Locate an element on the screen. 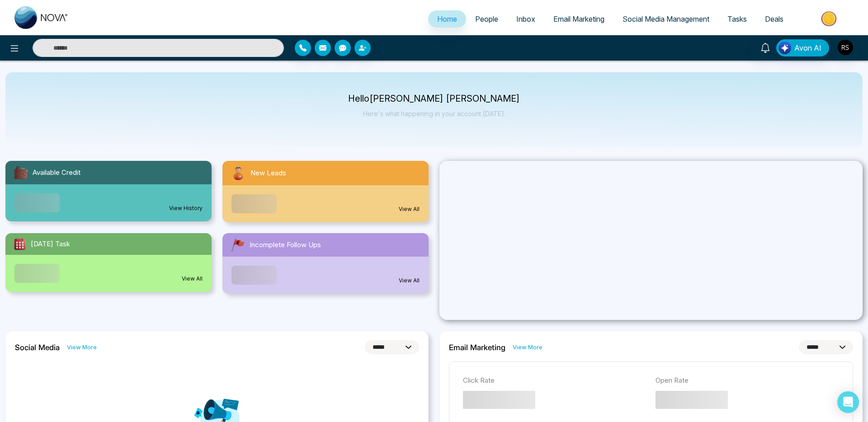 The width and height of the screenshot is (868, 422). span: Tasks is located at coordinates (737, 19).